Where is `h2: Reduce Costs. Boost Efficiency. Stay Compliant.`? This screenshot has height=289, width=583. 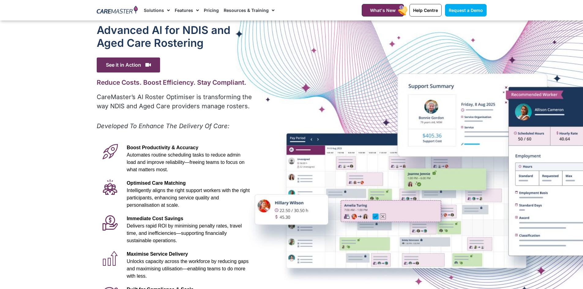
h2: Reduce Costs. Boost Efficiency. Stay Compliant. is located at coordinates (175, 82).